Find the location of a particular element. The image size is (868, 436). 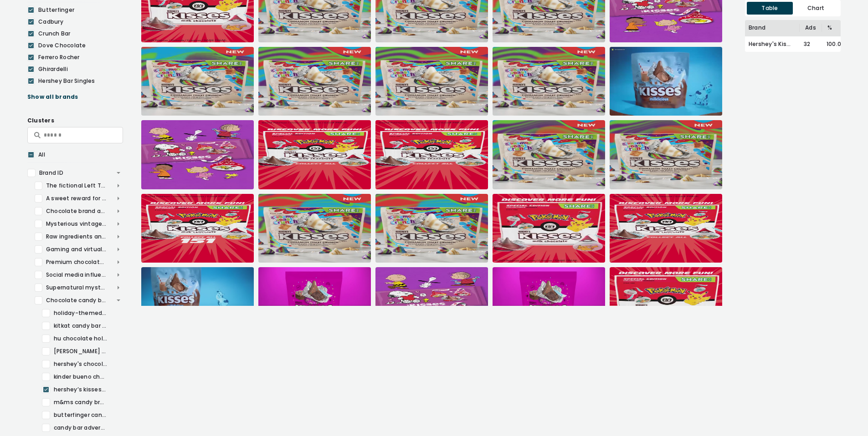

div: Cadbury is located at coordinates (78, 22).